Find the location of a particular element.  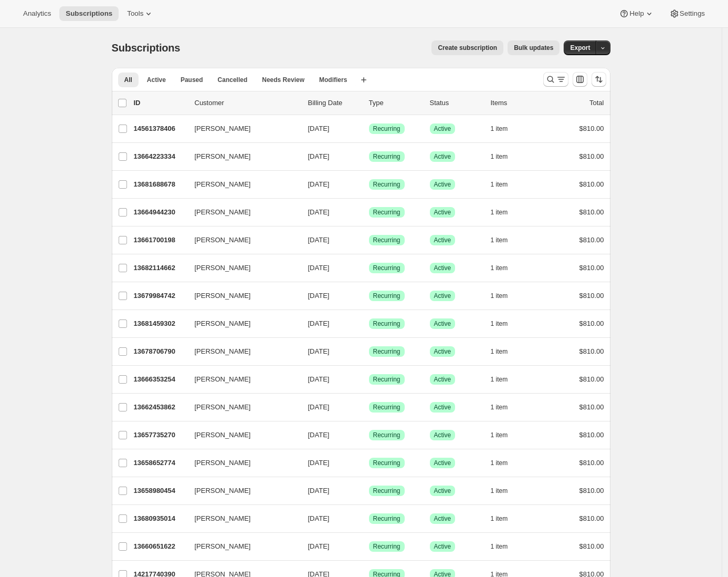

span: Needs Review is located at coordinates (283, 80).